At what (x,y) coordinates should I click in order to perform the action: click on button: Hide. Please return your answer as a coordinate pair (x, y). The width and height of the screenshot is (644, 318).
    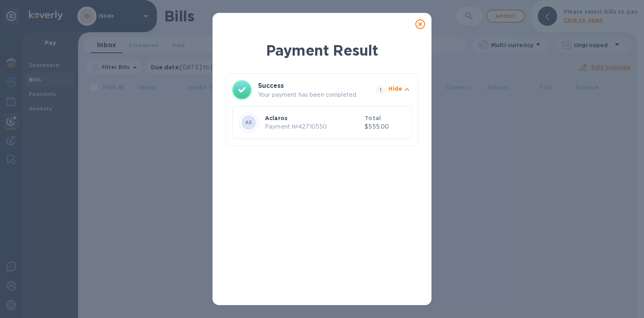
    Looking at the image, I should click on (400, 90).